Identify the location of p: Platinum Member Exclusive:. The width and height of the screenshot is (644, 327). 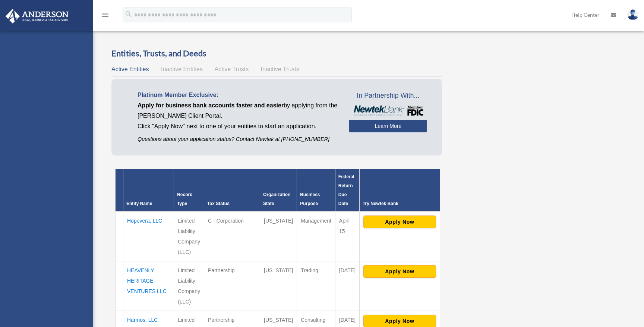
(238, 95).